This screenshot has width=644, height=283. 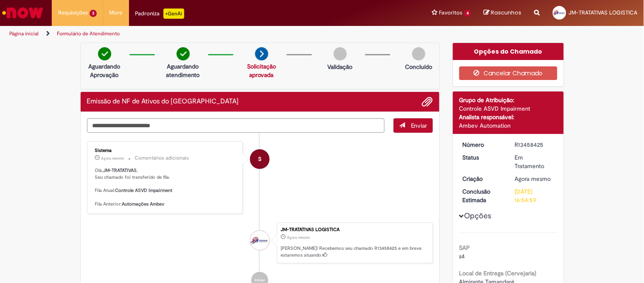 I want to click on span: JM-TRATATIVAS LOGISTICA, so click(x=603, y=12).